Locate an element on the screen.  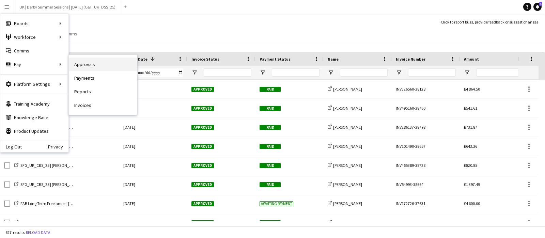
span: £4 864.50 is located at coordinates (472, 89).